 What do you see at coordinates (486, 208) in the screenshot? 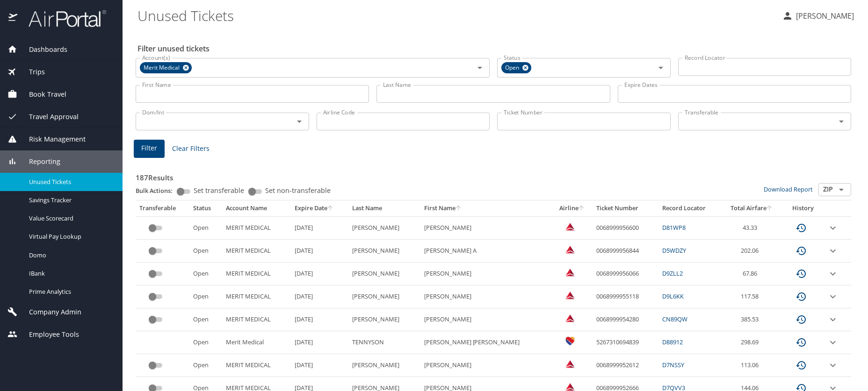
I see `th: First Name` at bounding box center [486, 208].